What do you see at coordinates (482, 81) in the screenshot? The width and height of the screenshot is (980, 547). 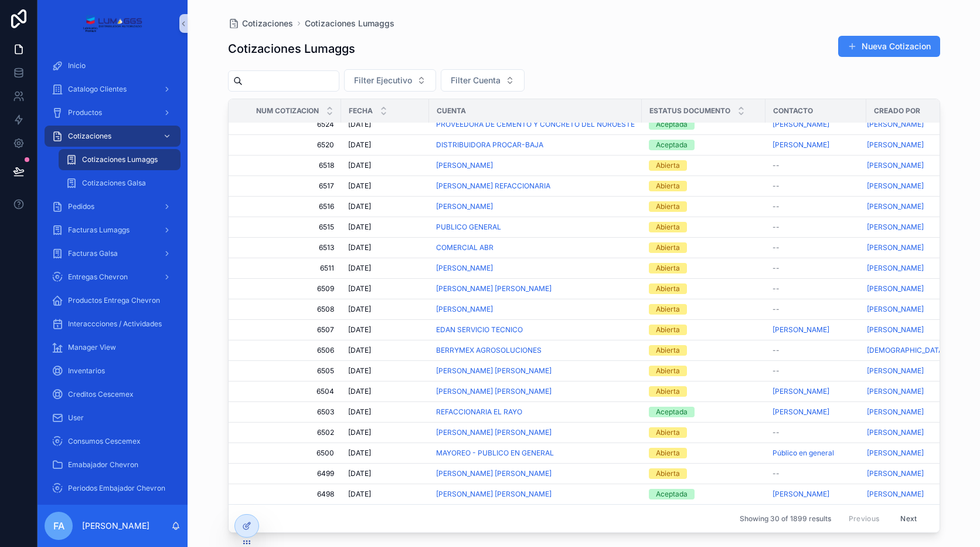 I see `button: Select Button` at bounding box center [482, 81].